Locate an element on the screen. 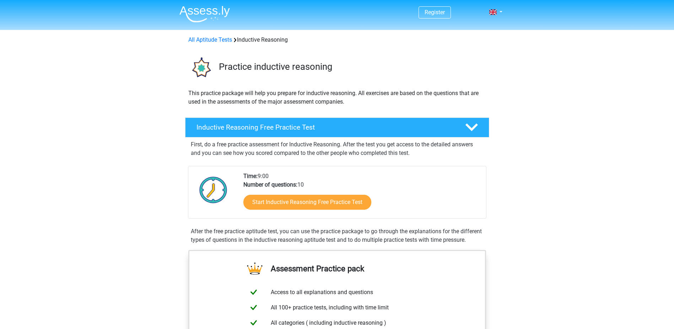 Image resolution: width=674 pixels, height=329 pixels. a: Register is located at coordinates (435, 12).